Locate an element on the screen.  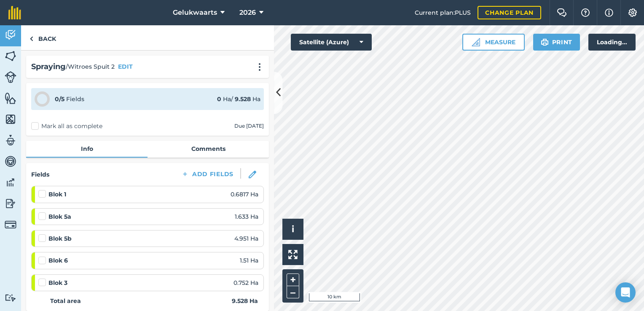
span: 4.951 Ha is located at coordinates (246, 239).